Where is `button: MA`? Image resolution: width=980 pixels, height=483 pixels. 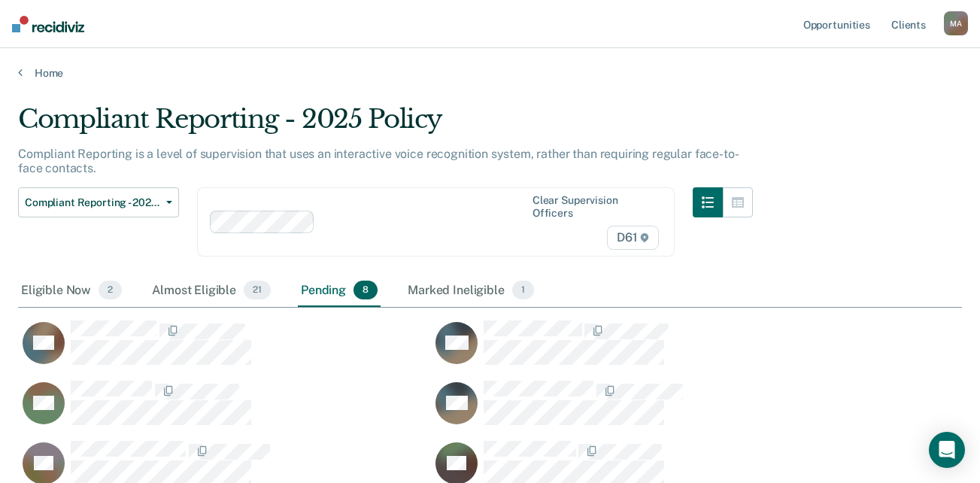
button: MA is located at coordinates (956, 24).